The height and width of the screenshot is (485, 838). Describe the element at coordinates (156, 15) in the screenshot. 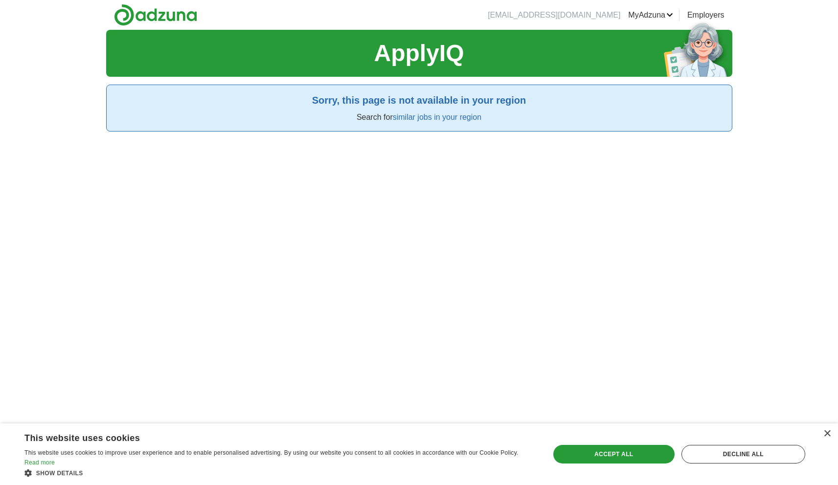

I see `img: Adzuna logo` at that location.